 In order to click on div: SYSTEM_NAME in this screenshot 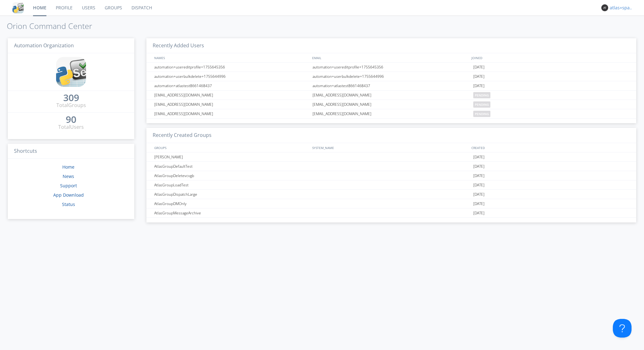, I will do `click(390, 148)`.